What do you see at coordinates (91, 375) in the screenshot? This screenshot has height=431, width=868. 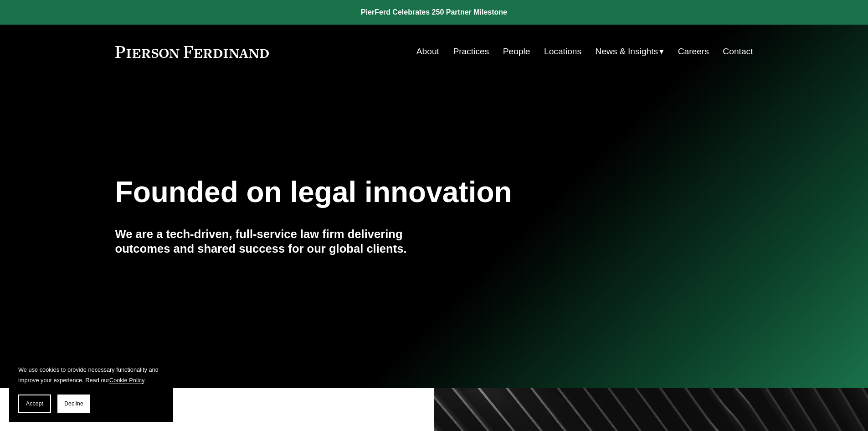 I see `p: We use cookies to provide necessary functionality and improve your experience. Read our .` at bounding box center [91, 375].